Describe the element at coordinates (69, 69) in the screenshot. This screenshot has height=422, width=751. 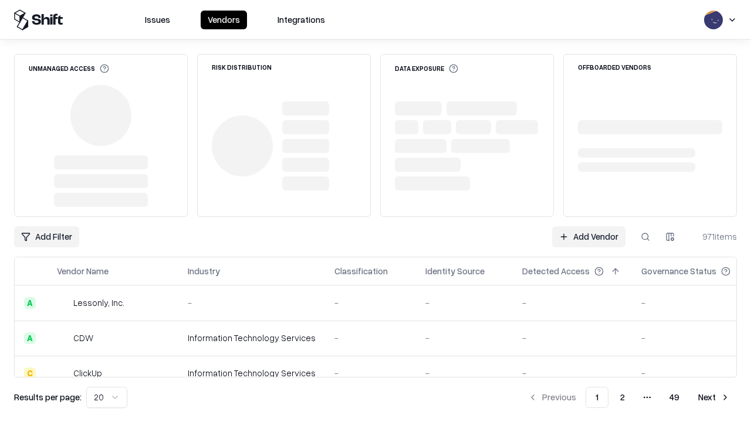
I see `div: Unmanaged Access` at that location.